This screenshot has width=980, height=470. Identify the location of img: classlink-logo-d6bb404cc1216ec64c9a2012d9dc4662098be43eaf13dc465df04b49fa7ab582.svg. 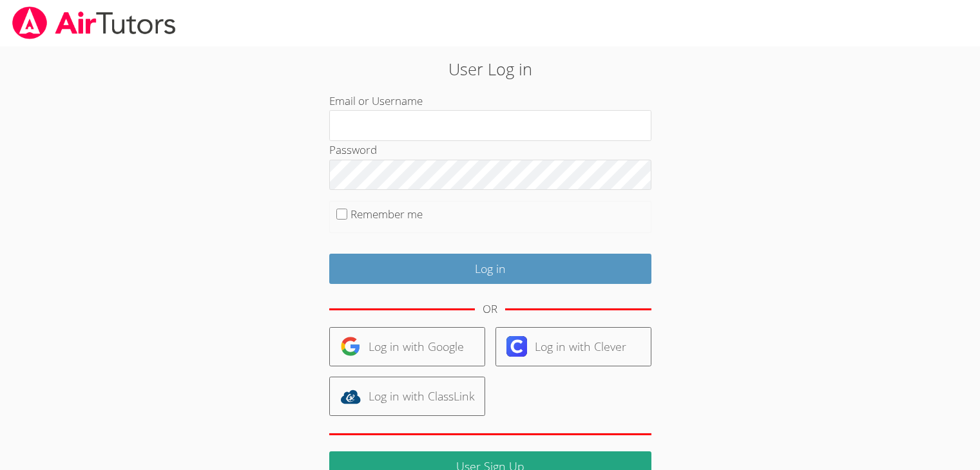
(350, 396).